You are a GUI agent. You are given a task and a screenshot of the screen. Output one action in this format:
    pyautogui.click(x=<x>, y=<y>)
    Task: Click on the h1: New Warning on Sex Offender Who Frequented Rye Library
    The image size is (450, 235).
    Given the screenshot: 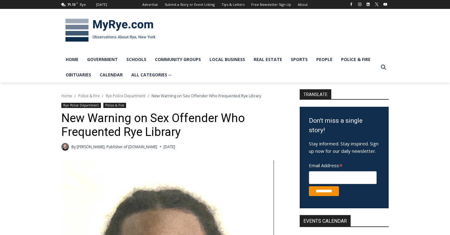 What is the action you would take?
    pyautogui.click(x=172, y=125)
    